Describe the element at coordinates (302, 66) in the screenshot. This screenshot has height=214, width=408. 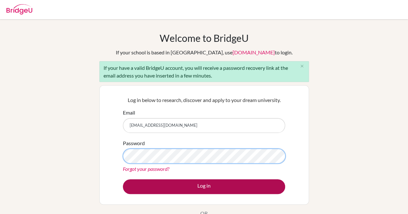
I see `i: close` at that location.